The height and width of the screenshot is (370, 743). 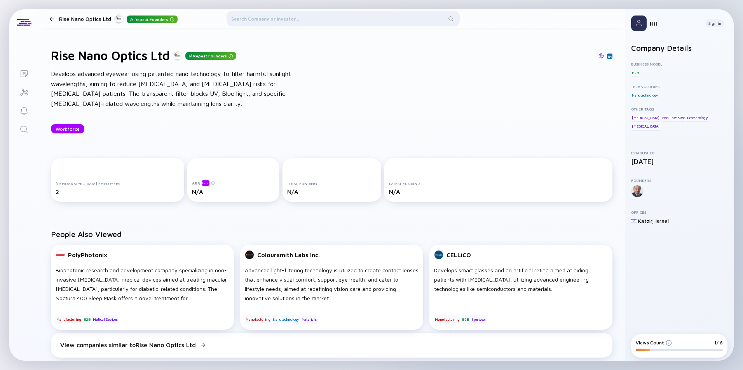 What do you see at coordinates (645, 221) in the screenshot?
I see `div: Katzir ,` at bounding box center [645, 221].